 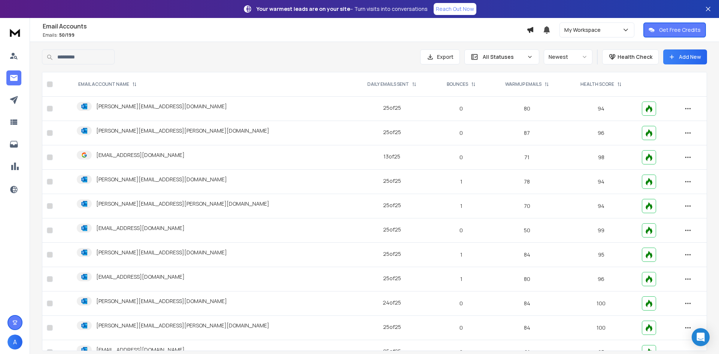 I want to click on p: Reach Out Now, so click(x=455, y=9).